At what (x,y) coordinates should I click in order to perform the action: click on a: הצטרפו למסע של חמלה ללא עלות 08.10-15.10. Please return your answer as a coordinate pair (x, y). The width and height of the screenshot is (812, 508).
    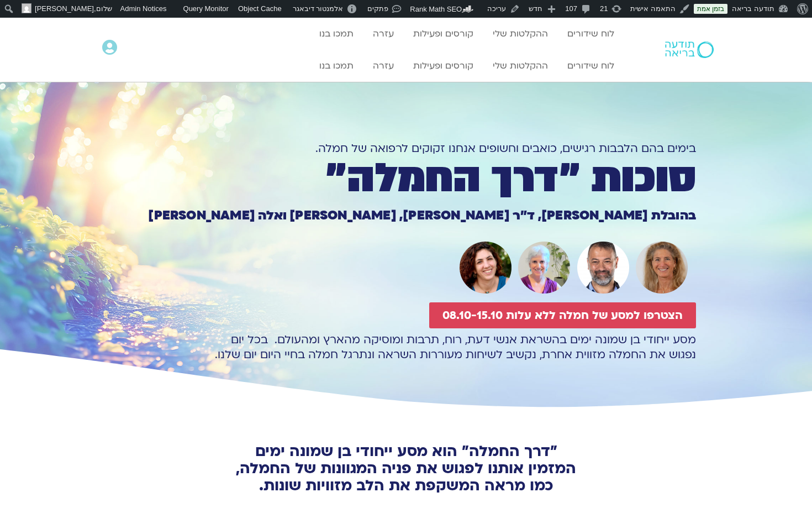
    Looking at the image, I should click on (563, 315).